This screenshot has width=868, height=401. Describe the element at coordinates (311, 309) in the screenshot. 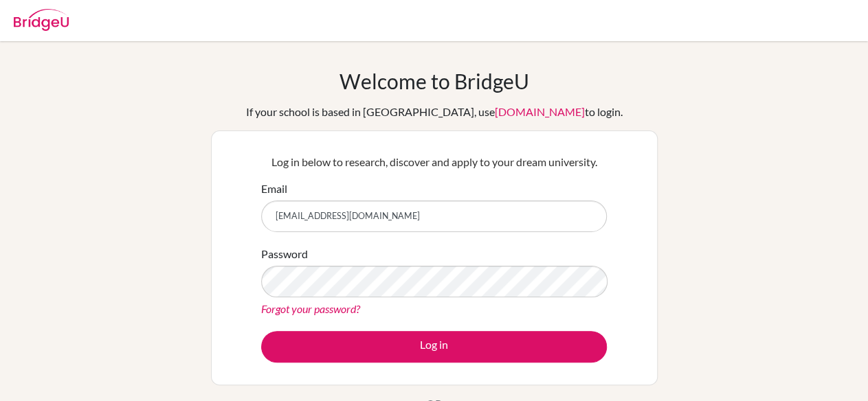

I see `a: Forgot your password?` at that location.